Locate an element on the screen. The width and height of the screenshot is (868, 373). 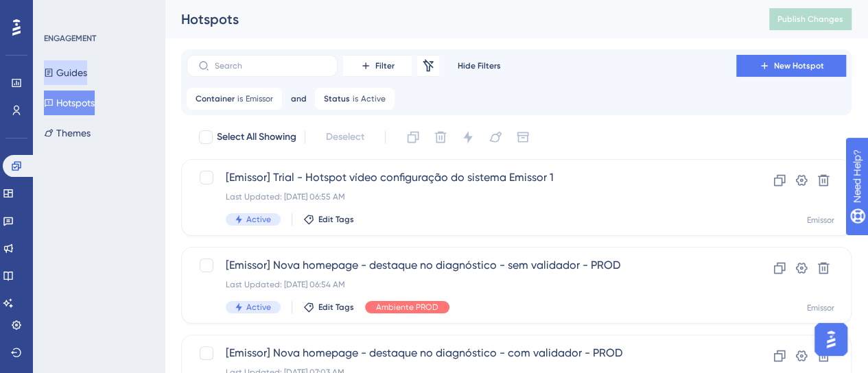
div: Hotspots is located at coordinates (457, 19).